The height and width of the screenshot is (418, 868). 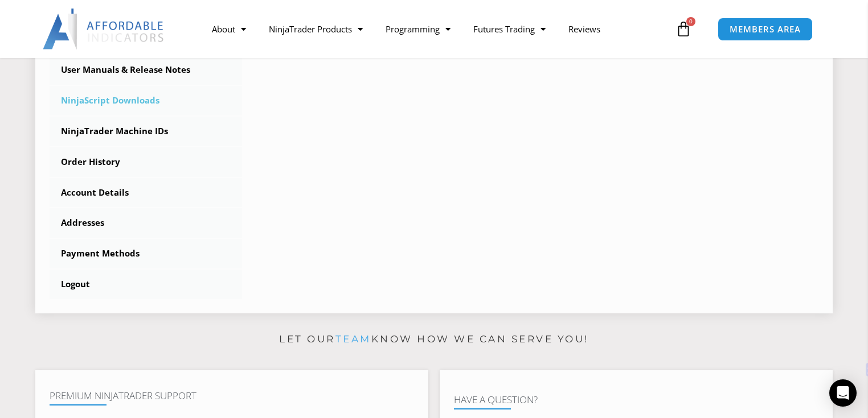 I want to click on nav: Account pages, so click(x=146, y=162).